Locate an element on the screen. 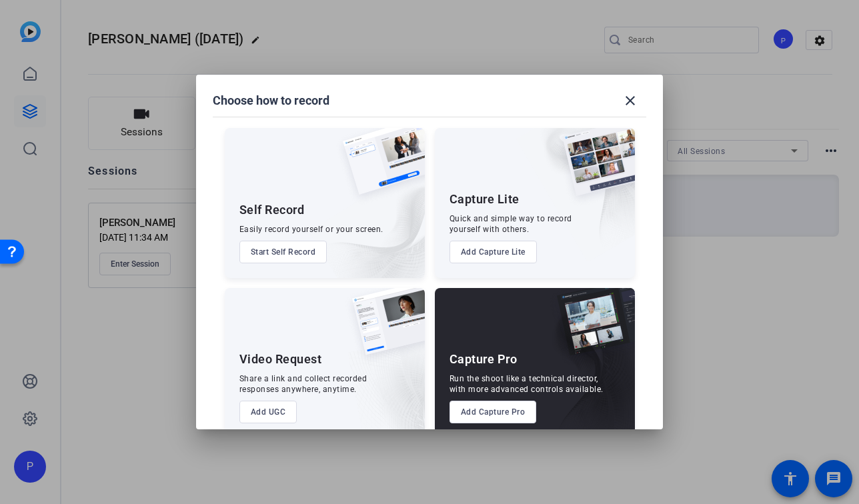 The height and width of the screenshot is (504, 859). h1: Choose how to record is located at coordinates (271, 100).